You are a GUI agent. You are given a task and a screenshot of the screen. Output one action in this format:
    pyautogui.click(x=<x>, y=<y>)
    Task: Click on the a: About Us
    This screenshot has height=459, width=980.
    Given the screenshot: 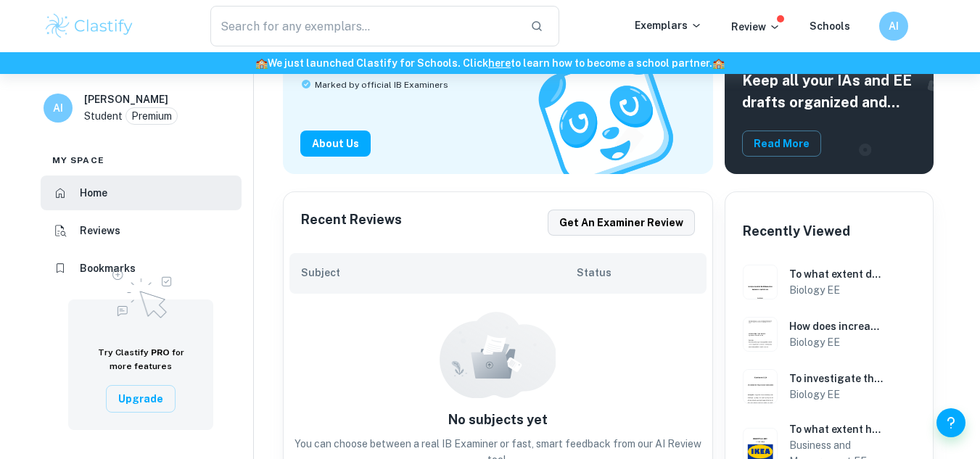 What is the action you would take?
    pyautogui.click(x=335, y=143)
    